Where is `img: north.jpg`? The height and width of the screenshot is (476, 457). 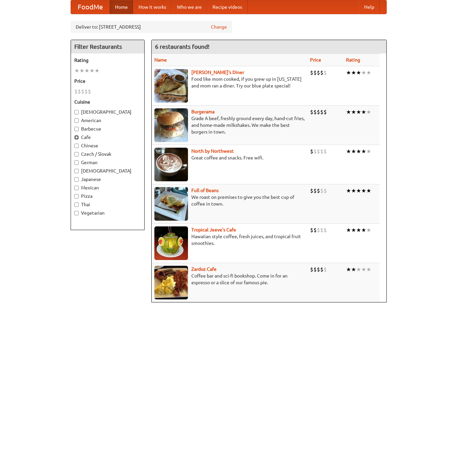
img: north.jpg is located at coordinates (171, 165).